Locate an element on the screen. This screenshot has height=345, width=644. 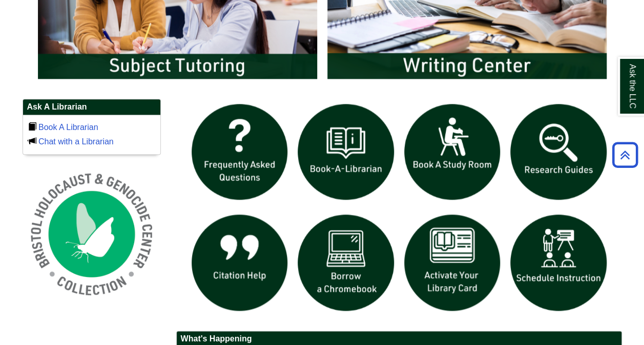
img: Research Guides icon links to research guides web page is located at coordinates (559, 152).